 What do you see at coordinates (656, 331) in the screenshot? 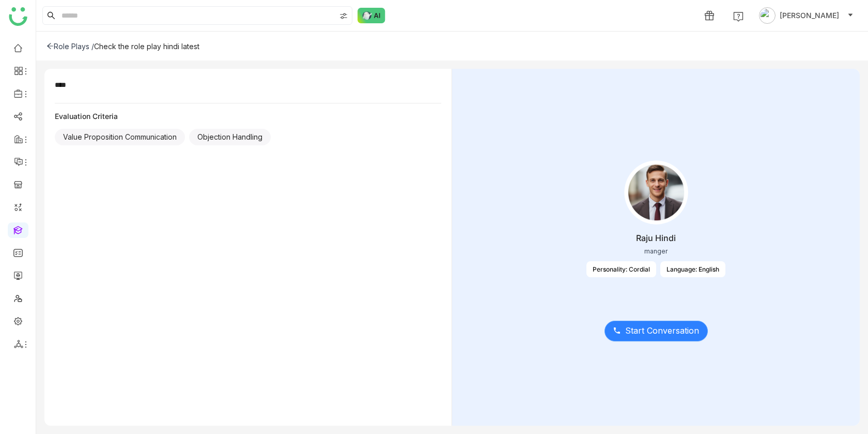
I see `button: Start Conversation` at bounding box center [656, 331].